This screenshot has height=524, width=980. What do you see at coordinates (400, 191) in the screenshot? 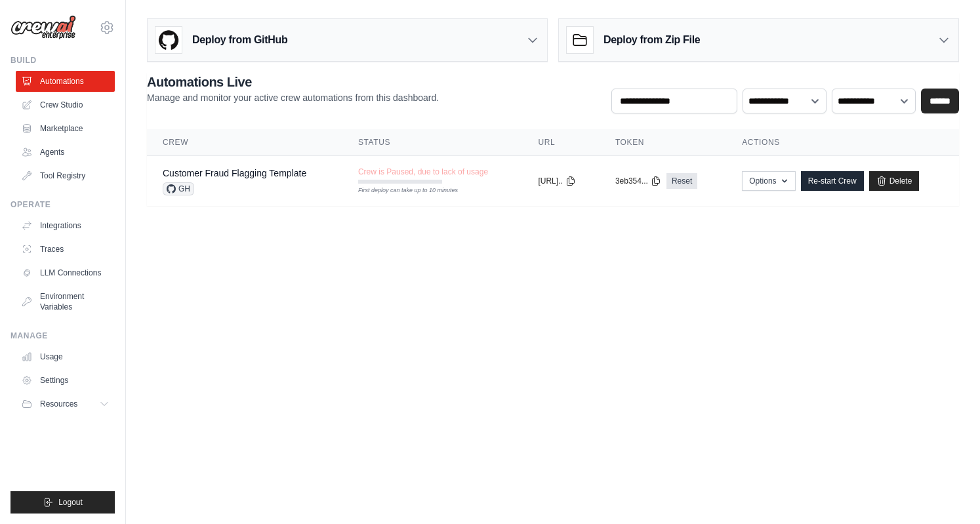
I see `div: First deploy can take up to 10 minutes` at bounding box center [400, 191].